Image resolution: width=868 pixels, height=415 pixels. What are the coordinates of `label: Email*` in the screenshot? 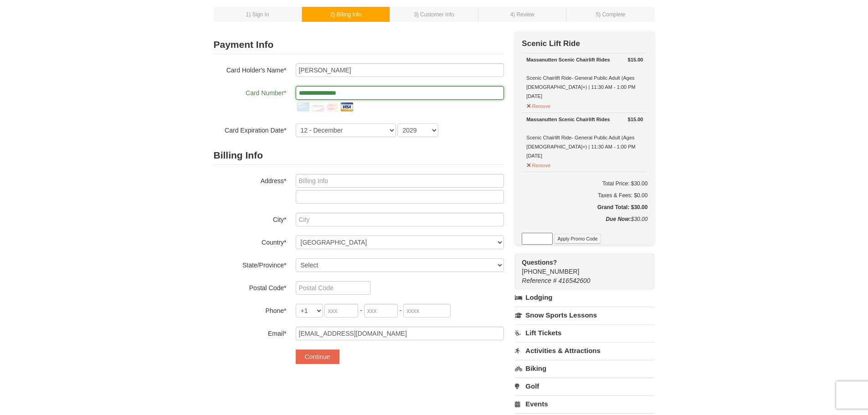 It's located at (250, 332).